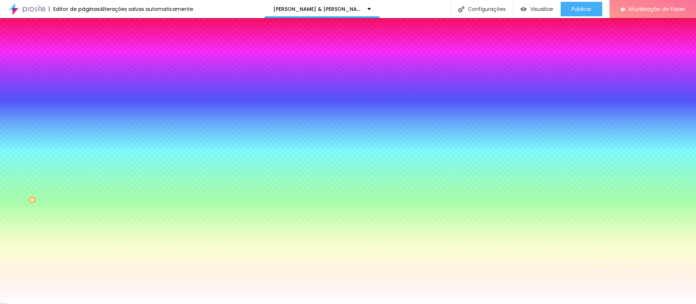 Image resolution: width=696 pixels, height=304 pixels. Describe the element at coordinates (582, 9) in the screenshot. I see `button: Publicar` at that location.